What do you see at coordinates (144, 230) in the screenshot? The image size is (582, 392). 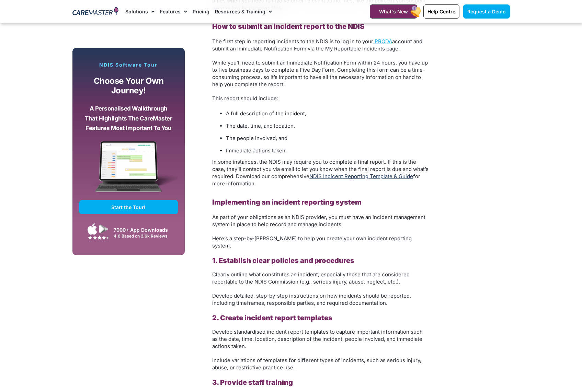 I see `div: 7000+ App Downloads` at bounding box center [144, 230].